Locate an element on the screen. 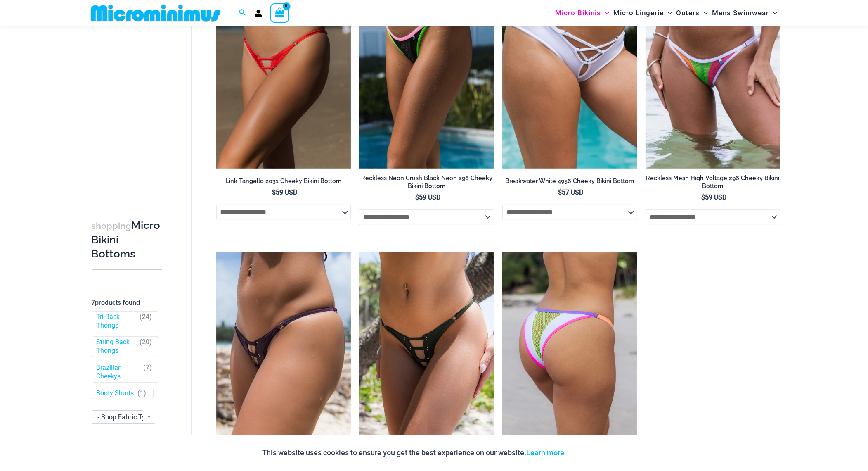 This screenshot has width=868, height=471. h2: Reckless Neon Crush Black Neon 296 Cheeky Bikini Bottom is located at coordinates (427, 182).